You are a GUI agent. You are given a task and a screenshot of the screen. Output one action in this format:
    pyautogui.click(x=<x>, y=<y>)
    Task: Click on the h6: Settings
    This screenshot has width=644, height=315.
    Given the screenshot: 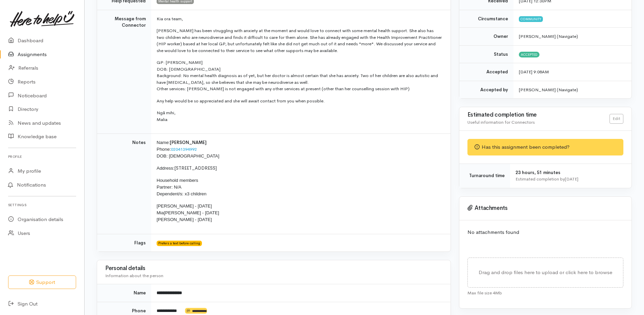 What is the action you would take?
    pyautogui.click(x=42, y=205)
    